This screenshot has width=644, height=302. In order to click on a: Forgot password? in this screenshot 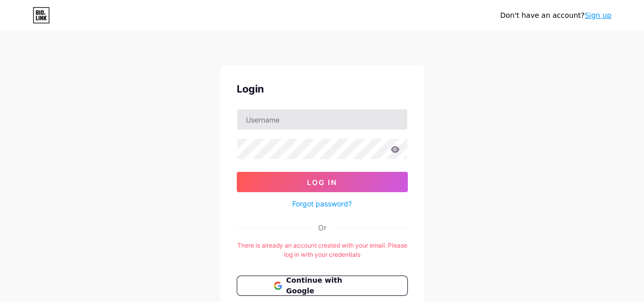, I will do `click(322, 203)`.